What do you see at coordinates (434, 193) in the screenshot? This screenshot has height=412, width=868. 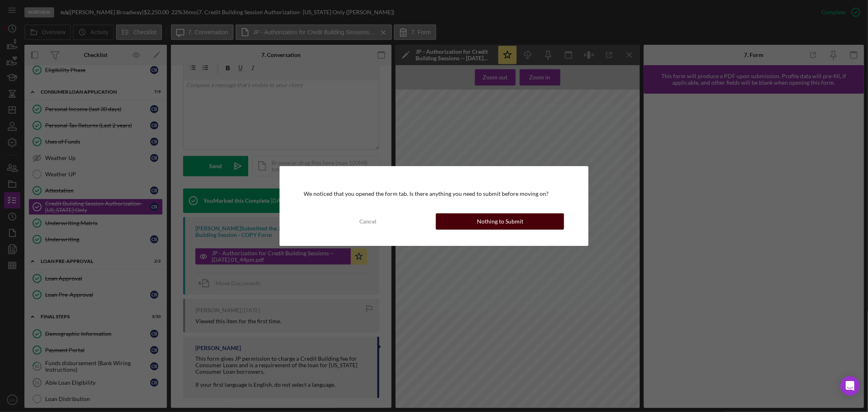 I see `div: We noticed that you opened the form tab. Is there anything you need to submit before moving on?` at bounding box center [434, 193].